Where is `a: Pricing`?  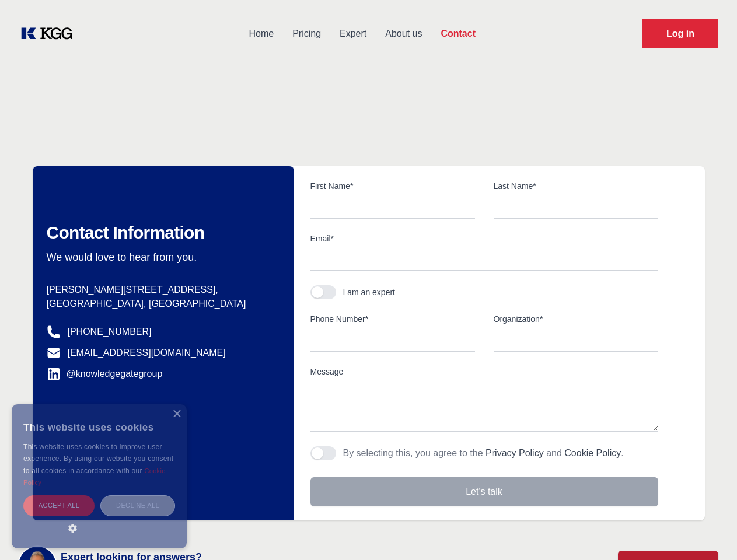 a: Pricing is located at coordinates (306, 34).